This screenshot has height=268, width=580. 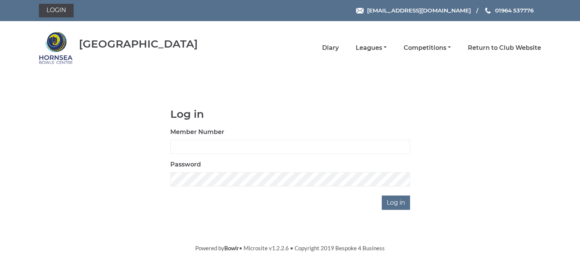 I want to click on img: Email, so click(x=360, y=11).